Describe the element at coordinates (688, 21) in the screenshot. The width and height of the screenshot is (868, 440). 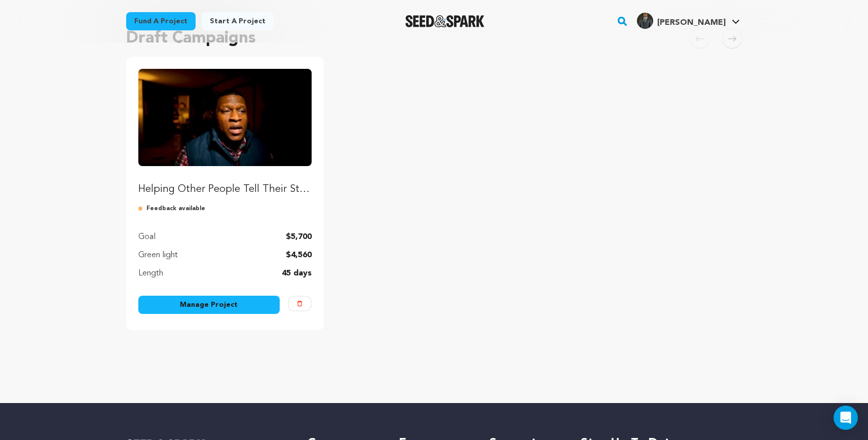
I see `span: Benjamin C.'s Profile` at that location.